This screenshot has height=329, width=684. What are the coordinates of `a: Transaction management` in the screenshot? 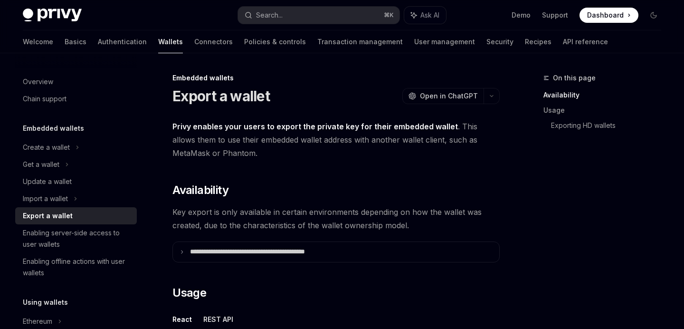 It's located at (360, 42).